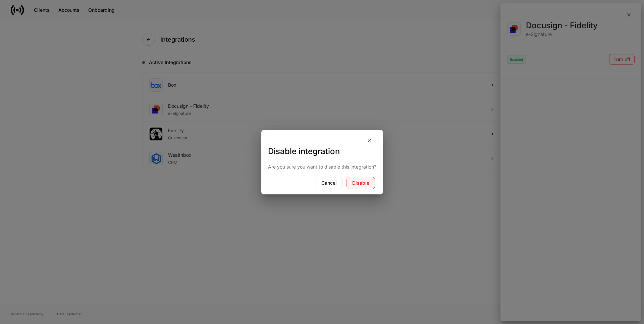  Describe the element at coordinates (322, 167) in the screenshot. I see `p: Are you sure you want to disable this integration?` at that location.